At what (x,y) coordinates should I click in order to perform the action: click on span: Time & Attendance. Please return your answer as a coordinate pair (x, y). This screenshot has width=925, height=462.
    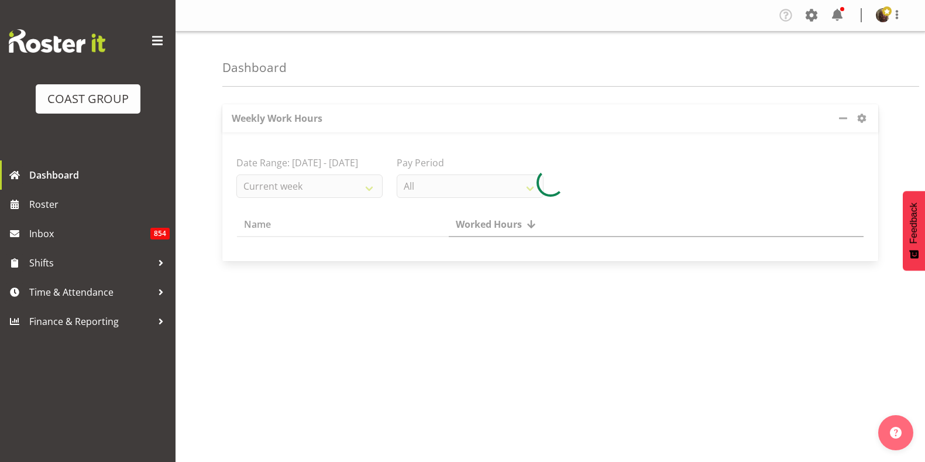
    Looking at the image, I should click on (91, 292).